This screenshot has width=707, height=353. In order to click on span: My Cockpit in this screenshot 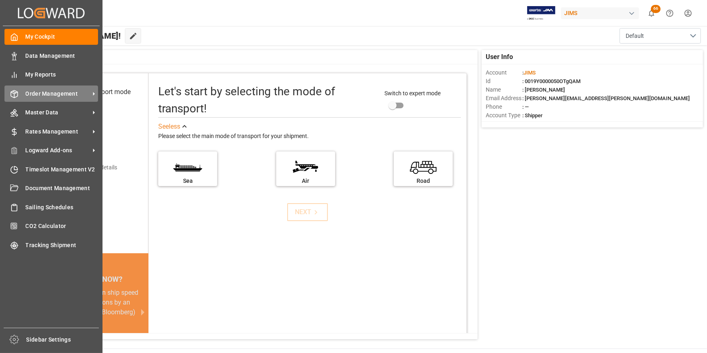, I will do `click(62, 37)`.